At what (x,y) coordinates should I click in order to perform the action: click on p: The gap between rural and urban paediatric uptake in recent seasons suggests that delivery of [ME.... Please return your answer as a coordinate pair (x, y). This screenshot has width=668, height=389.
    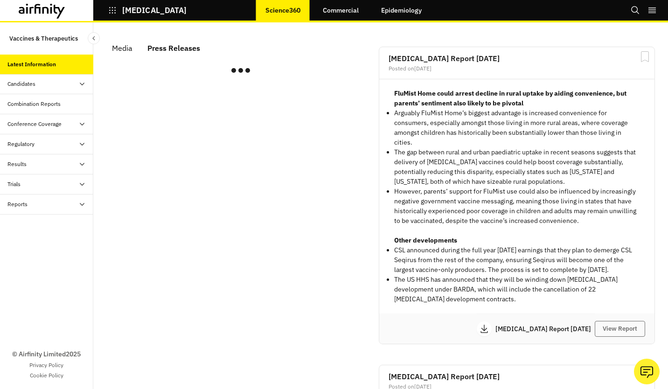
    Looking at the image, I should click on (517, 167).